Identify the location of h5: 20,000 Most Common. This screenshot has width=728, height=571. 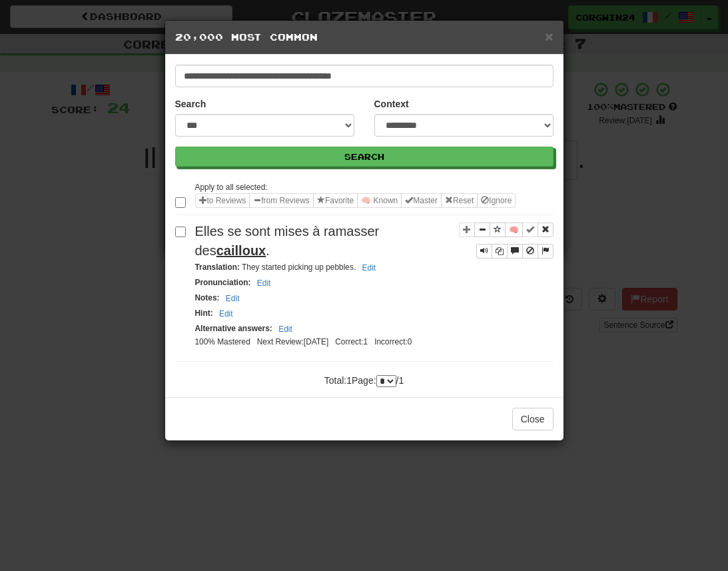
(364, 37).